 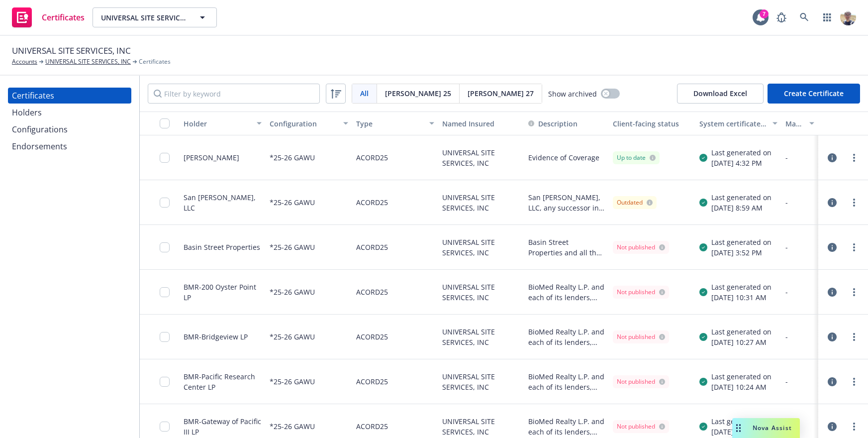 I want to click on button: Configuration, so click(x=308, y=123).